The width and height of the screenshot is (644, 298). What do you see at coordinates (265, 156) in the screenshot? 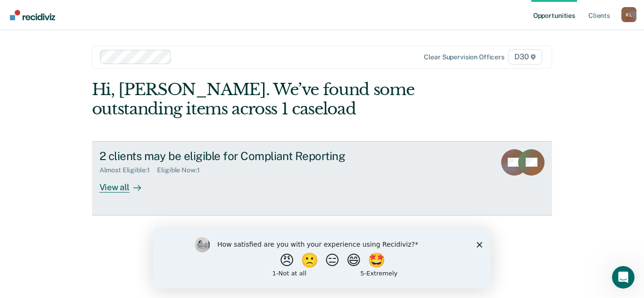
I see `div: 2 clients may be eligible for Compliant Reporting` at bounding box center [265, 156].